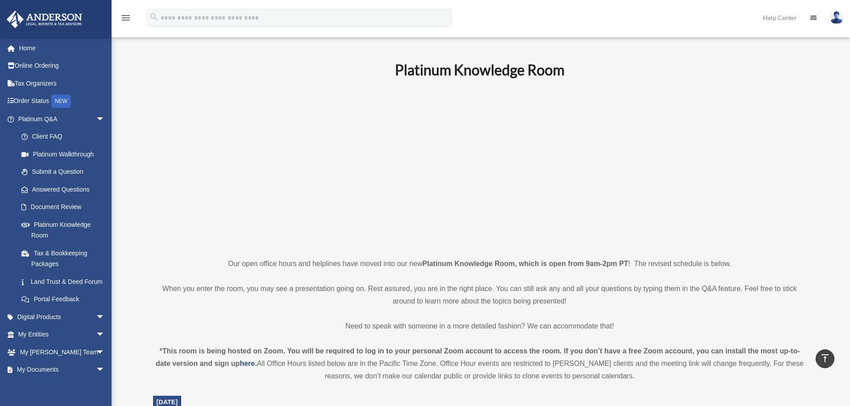  Describe the element at coordinates (836, 17) in the screenshot. I see `img: User Pic` at that location.